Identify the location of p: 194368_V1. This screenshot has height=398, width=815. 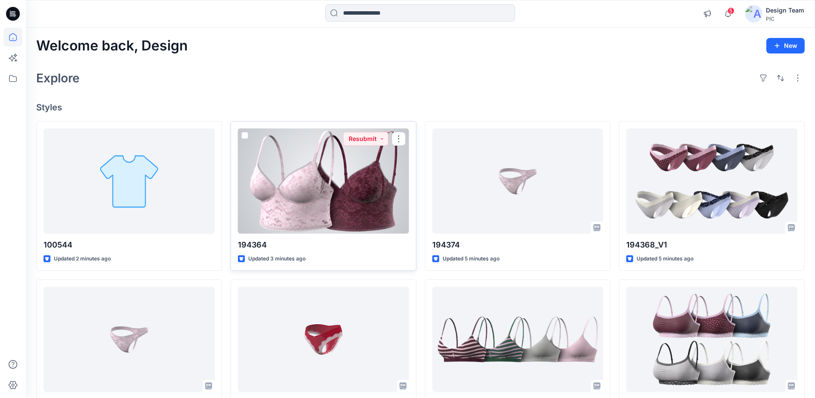
(712, 245).